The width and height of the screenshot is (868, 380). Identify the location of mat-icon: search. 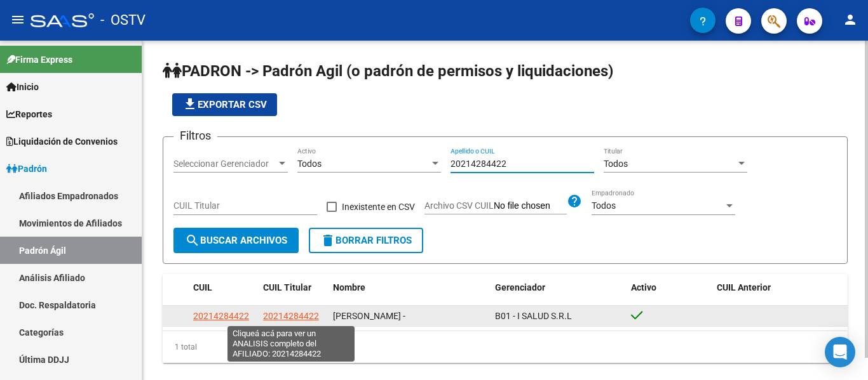
(192, 240).